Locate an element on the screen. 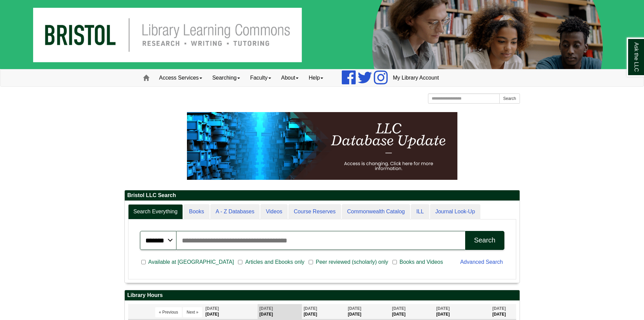 The width and height of the screenshot is (644, 320). button: « Previous is located at coordinates (168, 312).